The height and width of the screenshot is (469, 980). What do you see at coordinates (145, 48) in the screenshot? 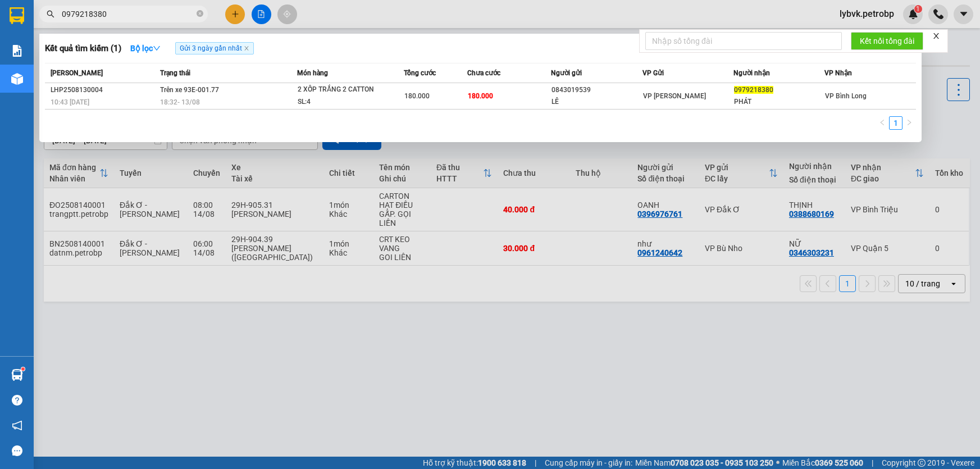
I see `button: Bộ lọcdown` at bounding box center [145, 48].